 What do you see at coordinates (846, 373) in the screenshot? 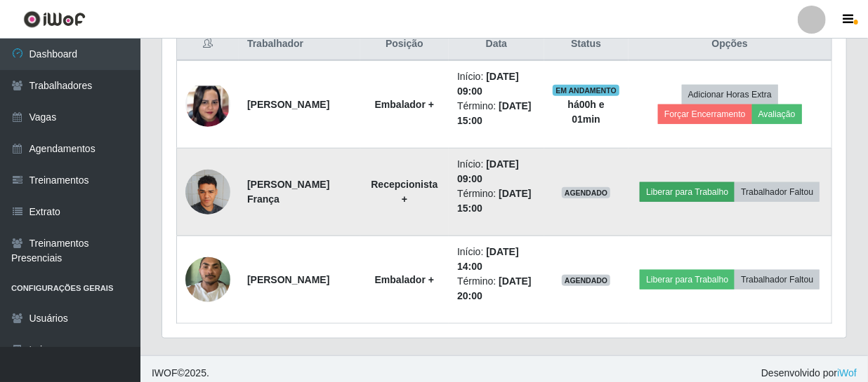
I see `a: iWof` at bounding box center [846, 373].